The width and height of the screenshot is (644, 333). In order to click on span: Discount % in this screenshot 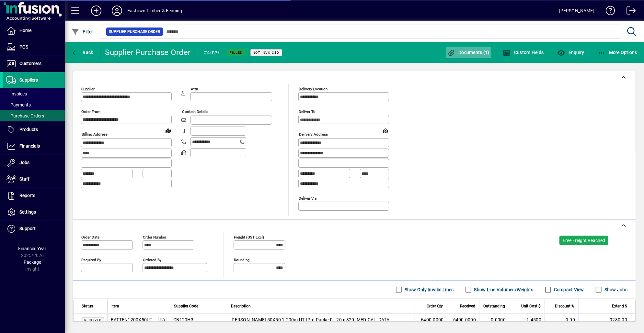, I will do `click(564, 306)`.